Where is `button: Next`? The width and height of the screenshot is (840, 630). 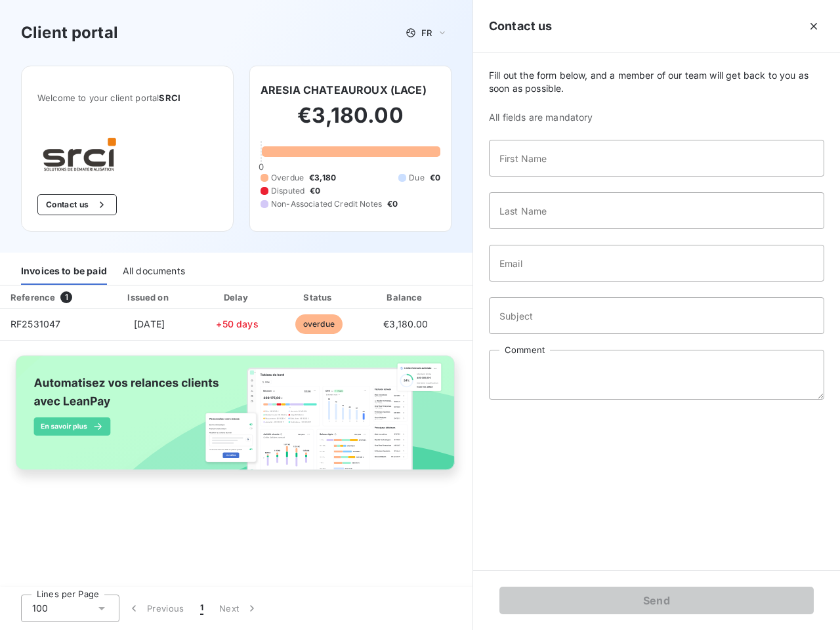
button: Next is located at coordinates (239, 608).